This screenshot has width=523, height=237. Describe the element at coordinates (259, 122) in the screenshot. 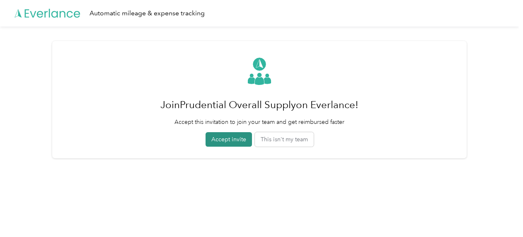

I see `p: Accept this invitation to join your team and get reimbursed faster` at that location.